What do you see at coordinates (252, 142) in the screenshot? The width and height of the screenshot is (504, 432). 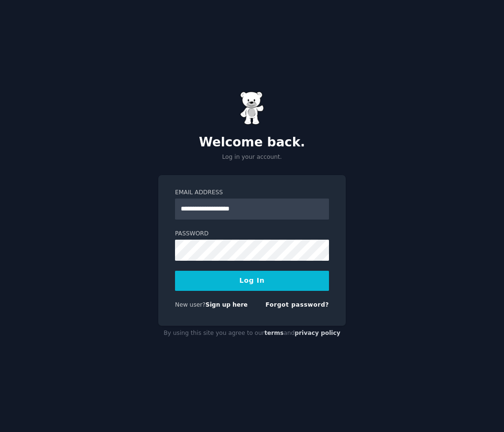 I see `h2: Welcome back.` at bounding box center [252, 142].